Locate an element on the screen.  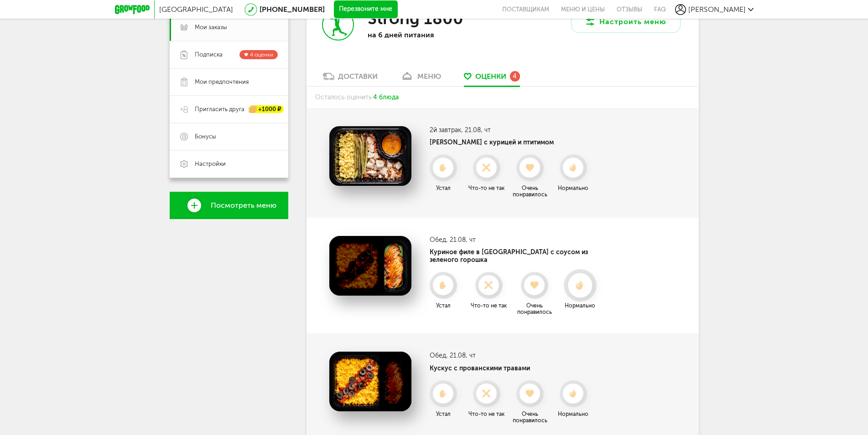
span: Оценки is located at coordinates (491, 76).